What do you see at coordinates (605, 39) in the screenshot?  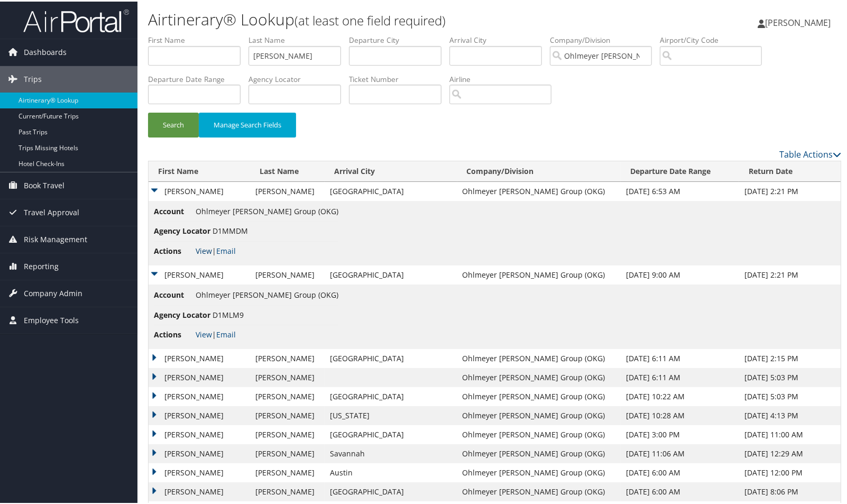 I see `label: Company/Division` at bounding box center [605, 39].